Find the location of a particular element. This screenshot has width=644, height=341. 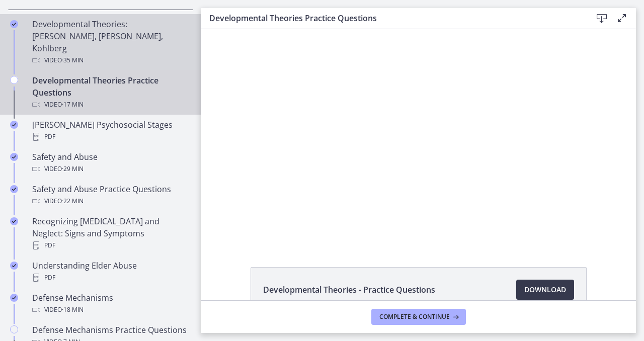

div: Defense Mechanisms is located at coordinates (111, 303).